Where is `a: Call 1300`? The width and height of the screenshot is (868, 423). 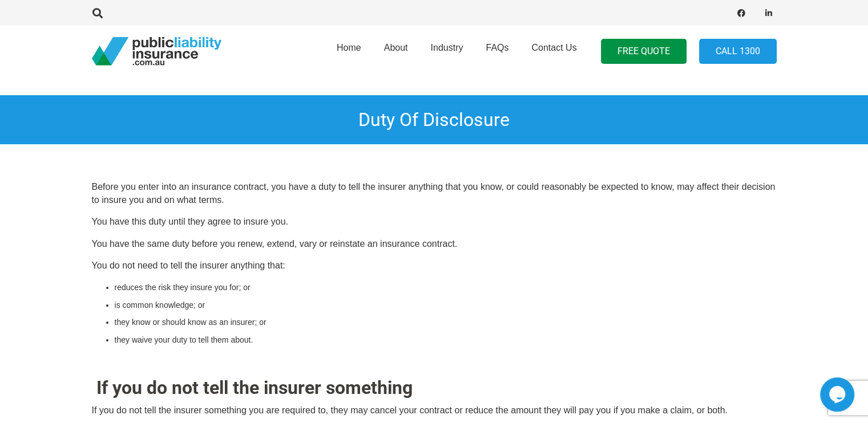 a: Call 1300 is located at coordinates (738, 51).